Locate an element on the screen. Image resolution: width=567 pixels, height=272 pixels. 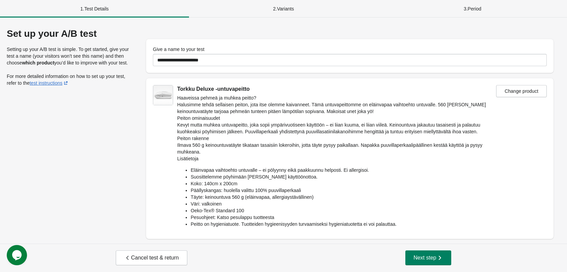
h3: Lisätietoja is located at coordinates (337, 159).